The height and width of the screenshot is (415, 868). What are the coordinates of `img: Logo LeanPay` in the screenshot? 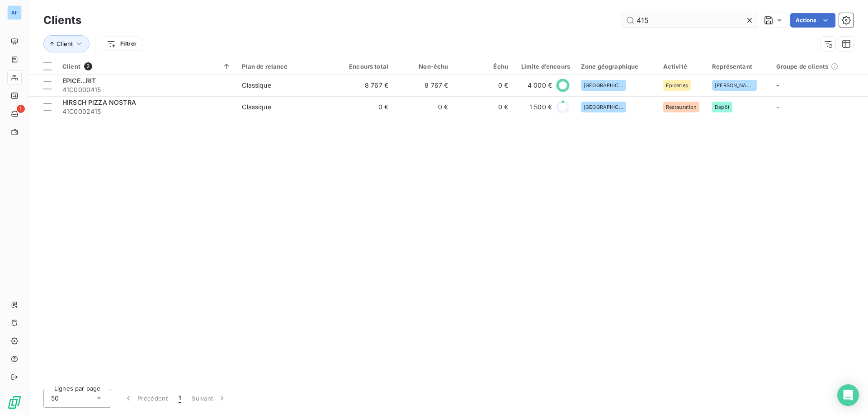 It's located at (15, 403).